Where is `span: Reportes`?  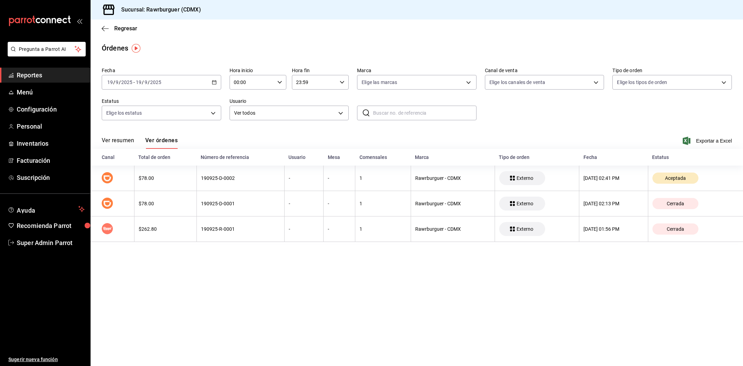
span: Reportes is located at coordinates (50, 75).